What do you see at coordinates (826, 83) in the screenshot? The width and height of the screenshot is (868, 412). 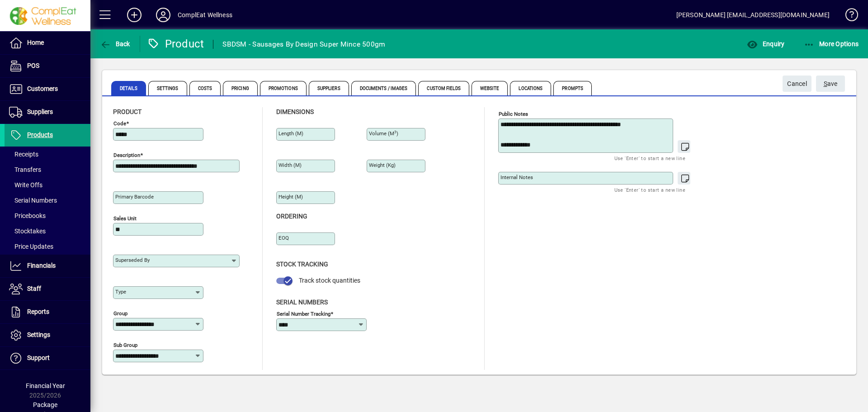 I see `span: S` at bounding box center [826, 83].